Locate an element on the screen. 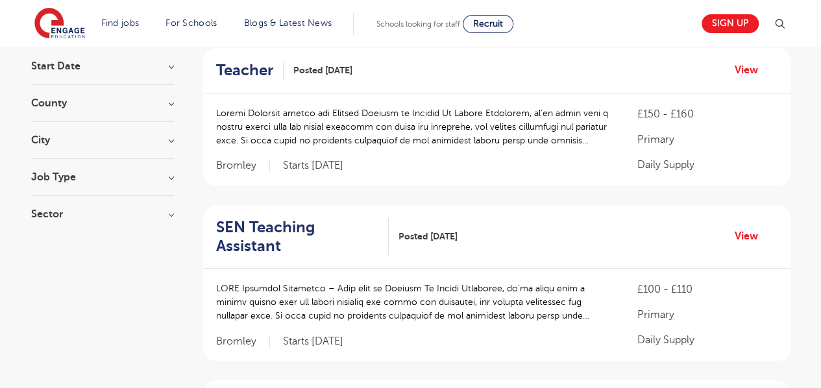 This screenshot has height=388, width=821. h3: Start Date is located at coordinates (103, 66).